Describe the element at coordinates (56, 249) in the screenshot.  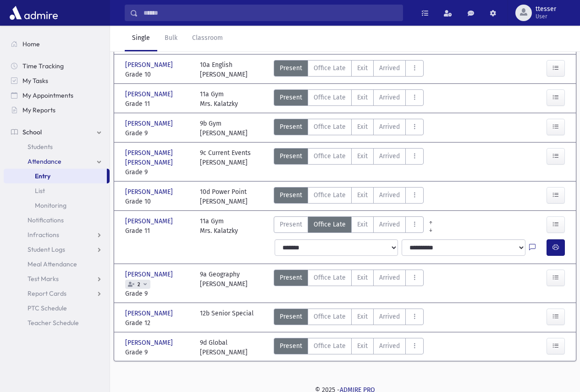
I see `a: Student Logs` at that location.